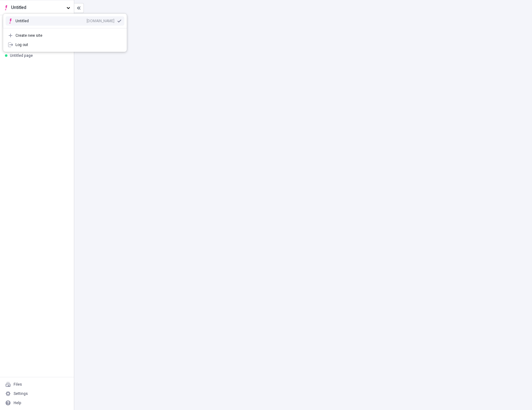 The image size is (532, 410). I want to click on div: Help, so click(17, 403).